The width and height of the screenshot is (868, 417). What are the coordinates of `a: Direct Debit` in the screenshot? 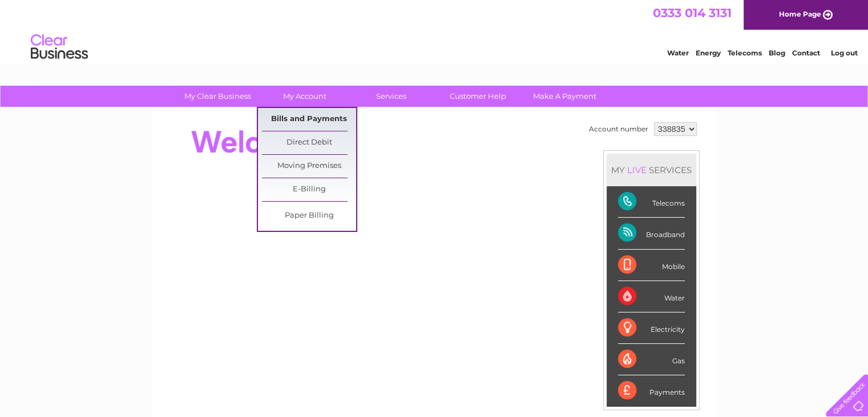 It's located at (309, 142).